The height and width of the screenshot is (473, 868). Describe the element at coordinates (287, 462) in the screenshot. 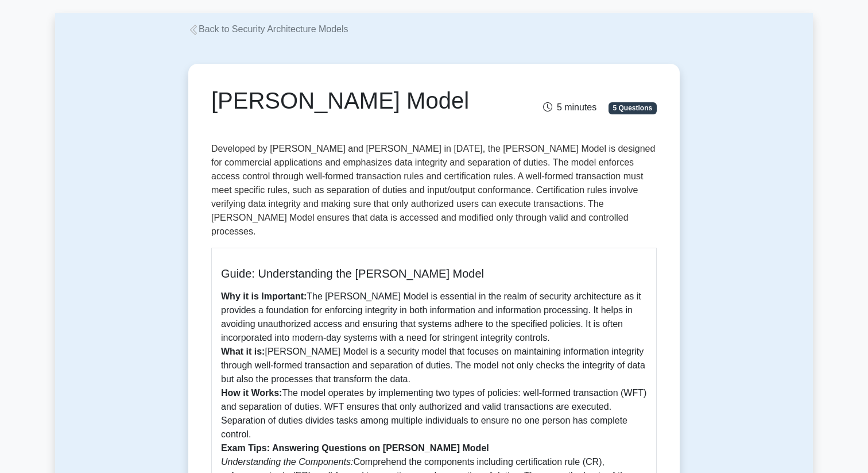

I see `i: Understanding the Components:` at that location.